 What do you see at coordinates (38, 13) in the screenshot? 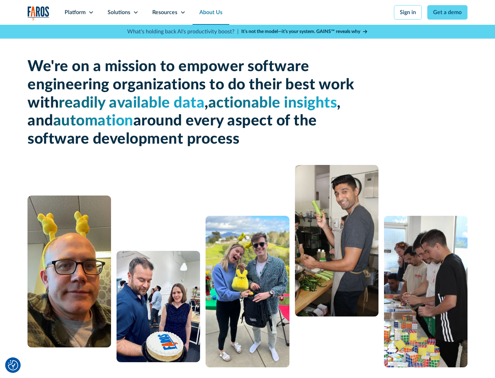
I see `img: Logo of the analytics and reporting company Faros.` at bounding box center [38, 13].